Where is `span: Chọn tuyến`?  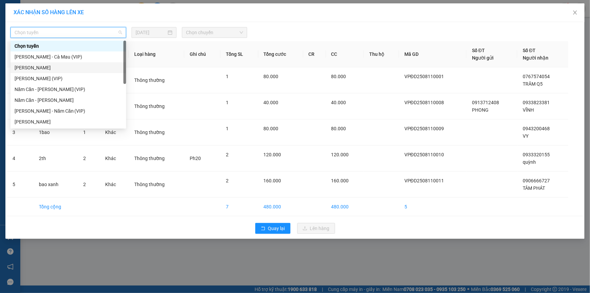 span: Chọn tuyến is located at coordinates (68, 32).